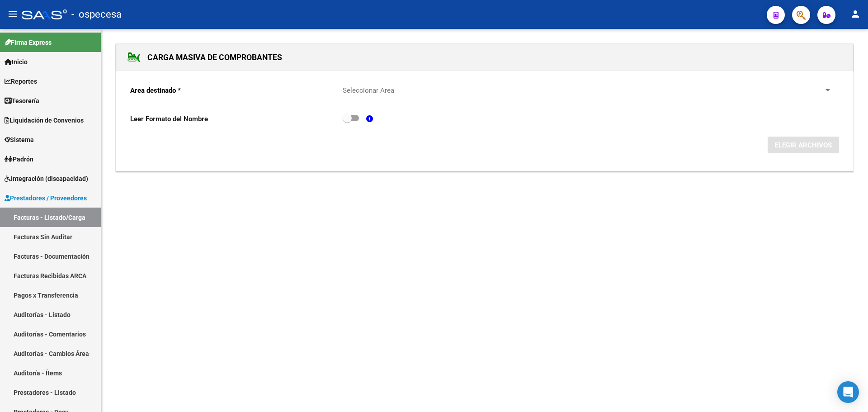  What do you see at coordinates (848, 392) in the screenshot?
I see `div: Open Intercom Messenger` at bounding box center [848, 392].